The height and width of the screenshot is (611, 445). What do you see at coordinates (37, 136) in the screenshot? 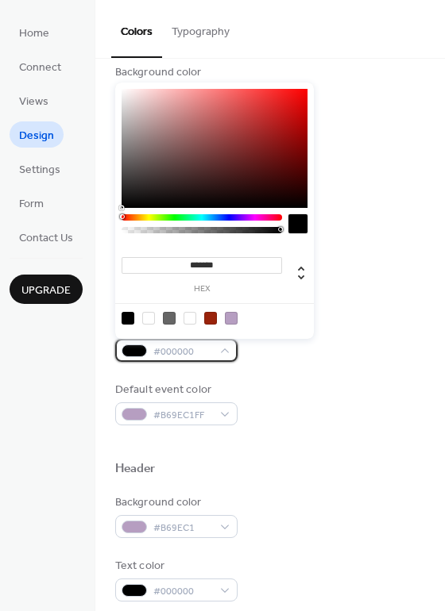
I see `span: Design` at bounding box center [37, 136].